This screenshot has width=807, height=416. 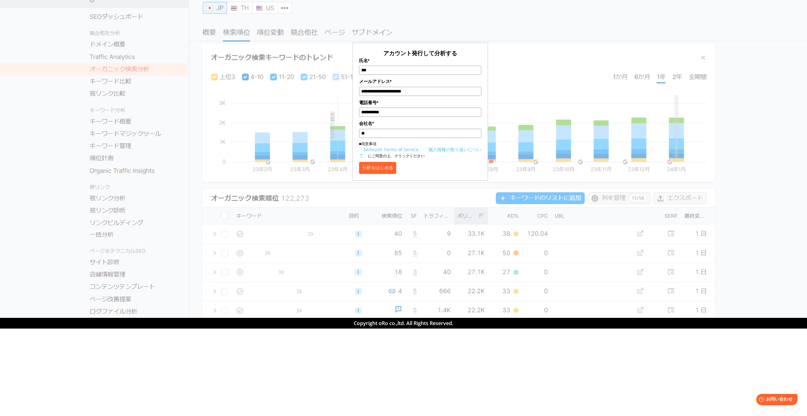 What do you see at coordinates (404, 323) in the screenshot?
I see `span: Copyright oRo co.,ltd. All Rights Reserved.` at bounding box center [404, 323].